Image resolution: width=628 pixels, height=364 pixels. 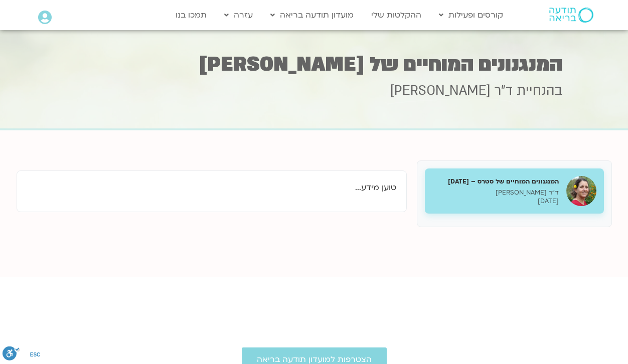 I want to click on a: ההקלטות שלי, so click(x=396, y=15).